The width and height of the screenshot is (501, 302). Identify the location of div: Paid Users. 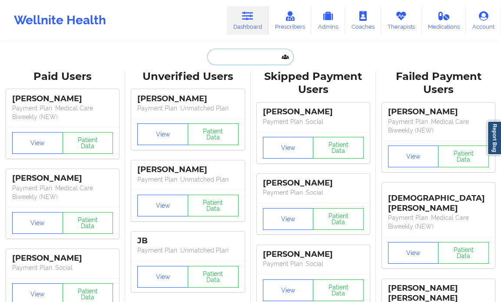
(63, 77).